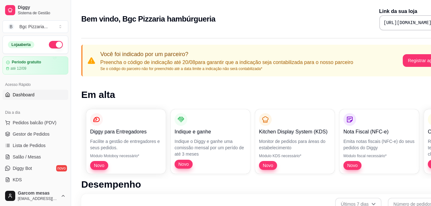  Describe the element at coordinates (35, 10) in the screenshot. I see `a: DiggySistema de Gestão` at that location.